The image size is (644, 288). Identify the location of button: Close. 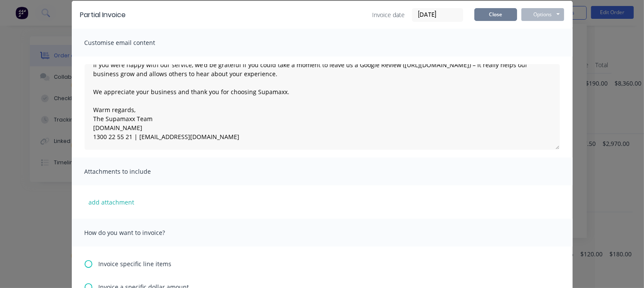
(496, 14).